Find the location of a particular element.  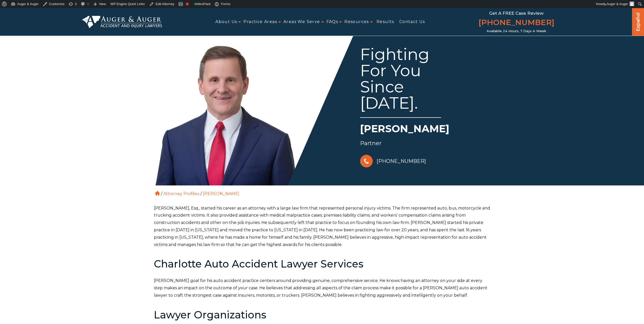

div: Partner is located at coordinates (425, 144).